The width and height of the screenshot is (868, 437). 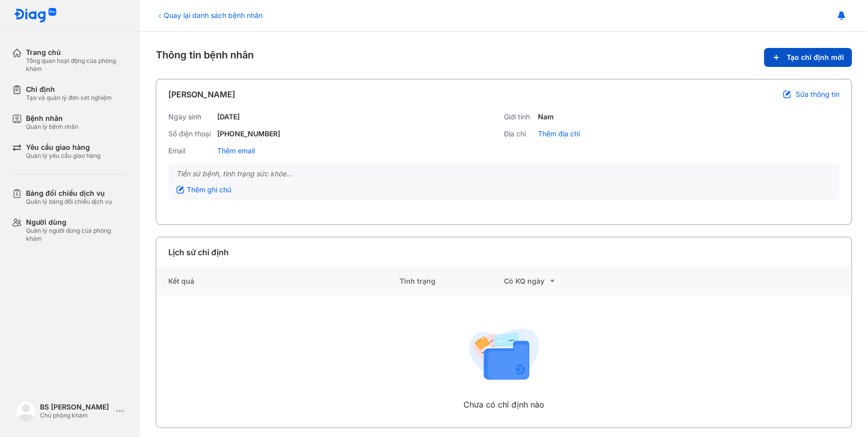 I want to click on div: Quản lý yêu cầu giao hàng, so click(x=63, y=156).